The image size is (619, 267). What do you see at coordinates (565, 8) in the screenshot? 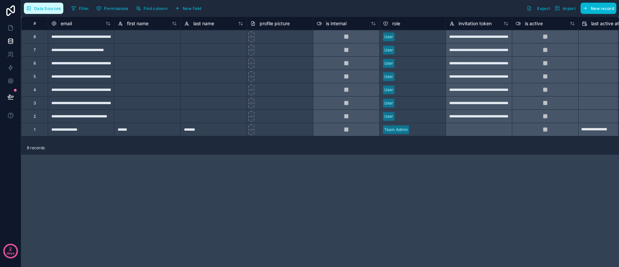
I see `button: Import` at bounding box center [565, 8].